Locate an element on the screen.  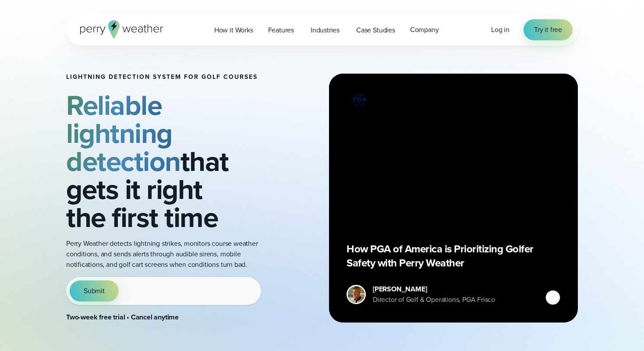
img: PGA.svg is located at coordinates (360, 99).